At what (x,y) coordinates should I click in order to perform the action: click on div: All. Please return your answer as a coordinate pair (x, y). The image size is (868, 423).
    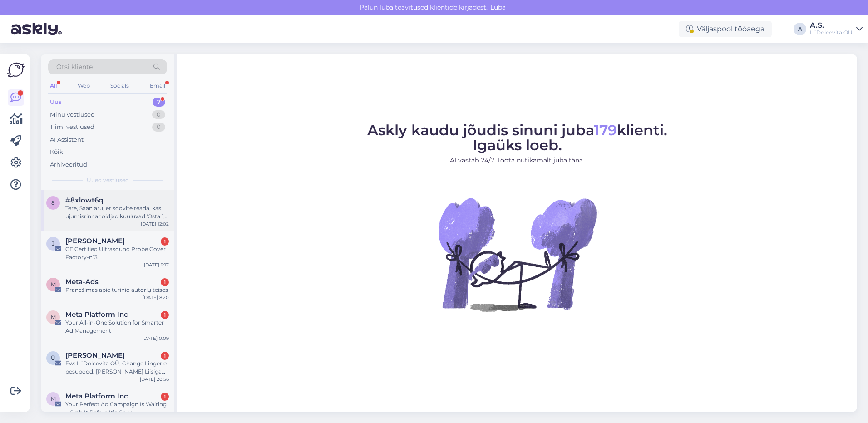
    Looking at the image, I should click on (53, 85).